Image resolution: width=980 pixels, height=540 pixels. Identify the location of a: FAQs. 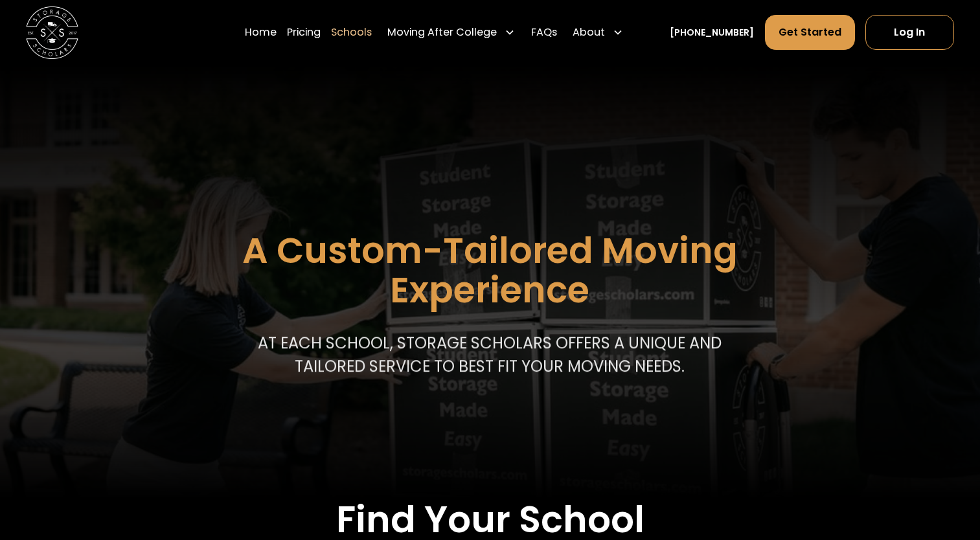
(543, 33).